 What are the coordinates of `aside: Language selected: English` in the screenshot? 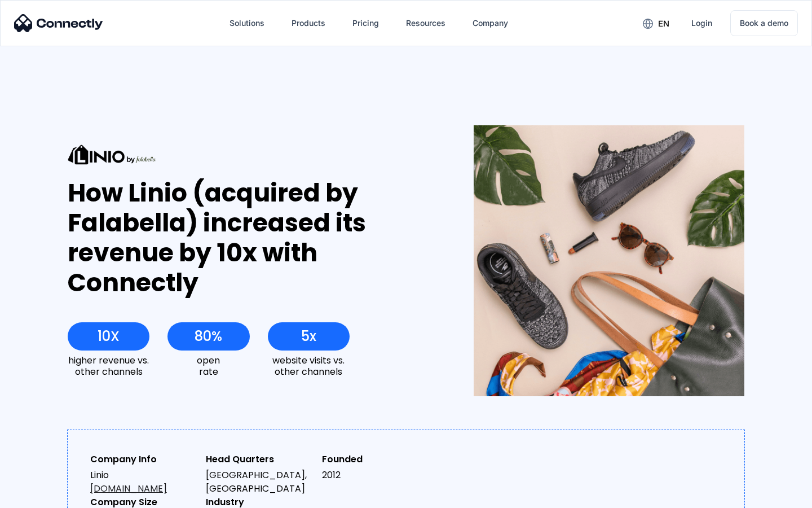 It's located at (40, 496).